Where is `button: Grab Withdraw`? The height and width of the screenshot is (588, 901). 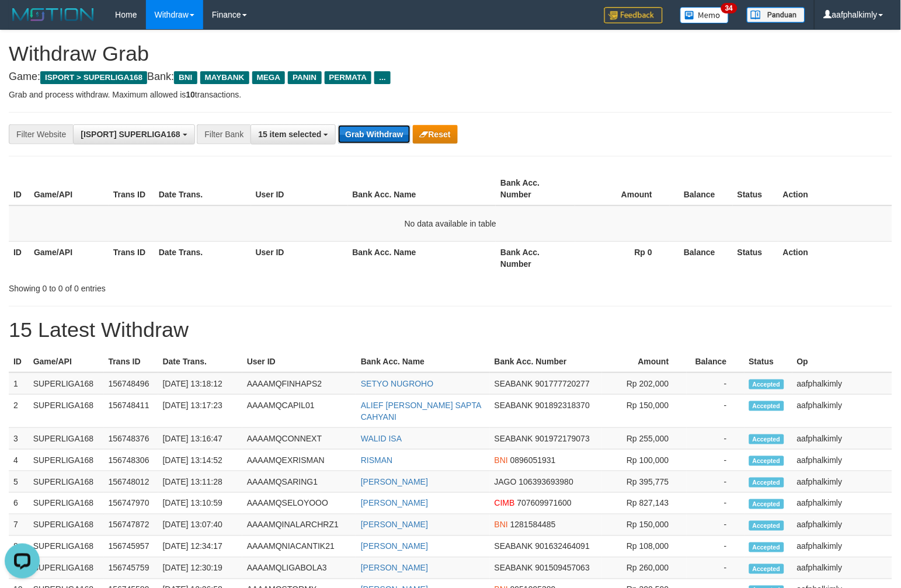 button: Grab Withdraw is located at coordinates (374, 134).